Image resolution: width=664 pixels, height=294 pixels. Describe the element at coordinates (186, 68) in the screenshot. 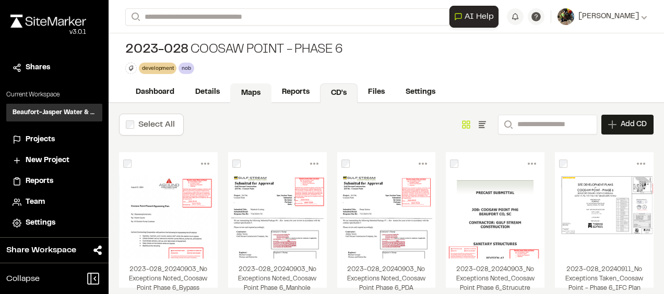

I see `div: nob` at that location.